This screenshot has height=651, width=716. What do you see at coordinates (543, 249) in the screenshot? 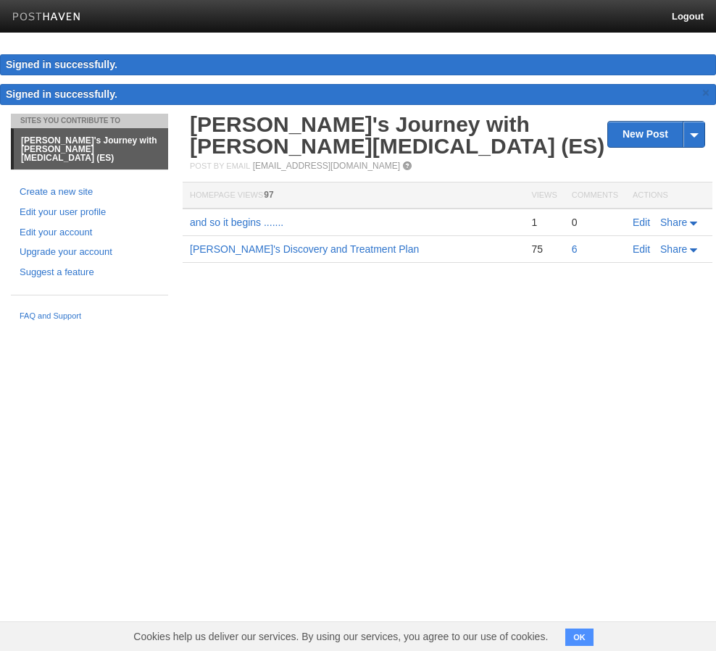
I see `div: 75` at bounding box center [543, 249].